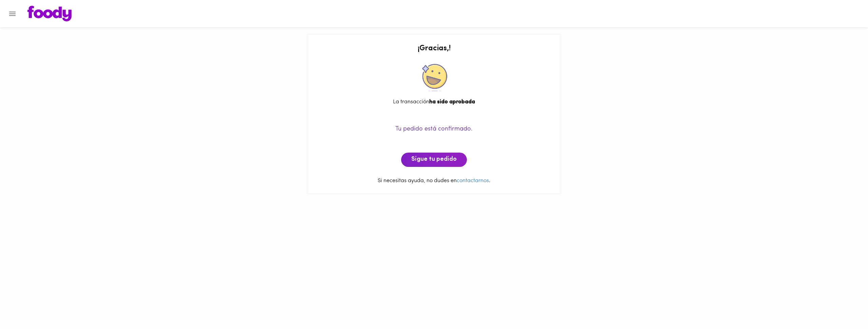 The height and width of the screenshot is (329, 868). Describe the element at coordinates (472, 180) in the screenshot. I see `a: contactarnos` at that location.